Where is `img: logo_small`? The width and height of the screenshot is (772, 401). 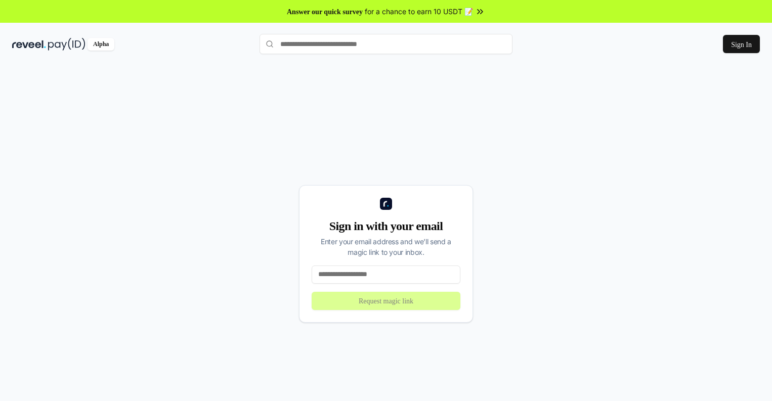
img: logo_small is located at coordinates (386, 204).